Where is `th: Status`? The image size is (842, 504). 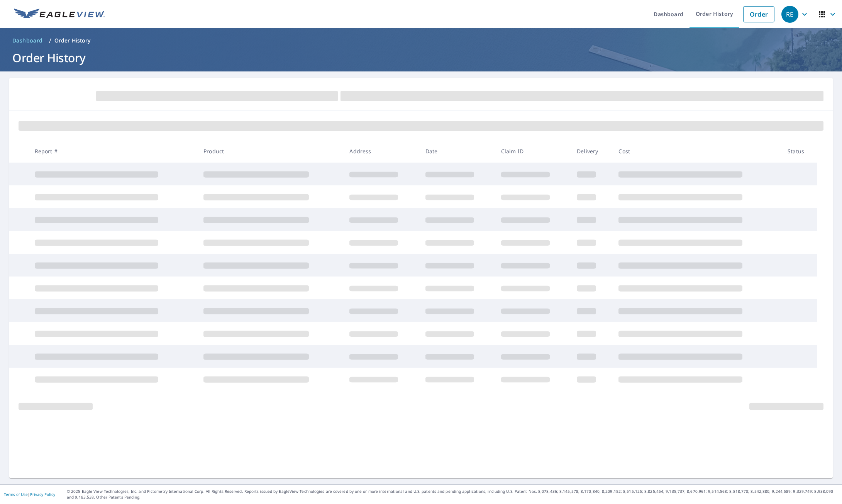 th: Status is located at coordinates (799, 151).